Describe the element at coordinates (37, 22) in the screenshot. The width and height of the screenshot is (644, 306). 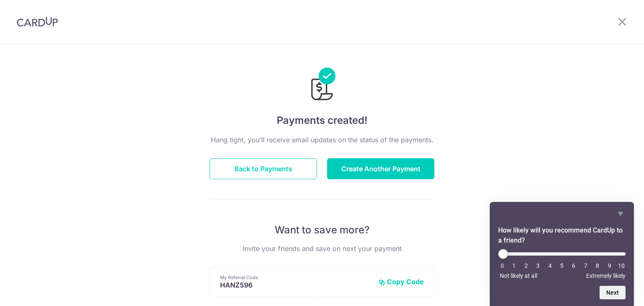
I see `img: CardUp` at that location.